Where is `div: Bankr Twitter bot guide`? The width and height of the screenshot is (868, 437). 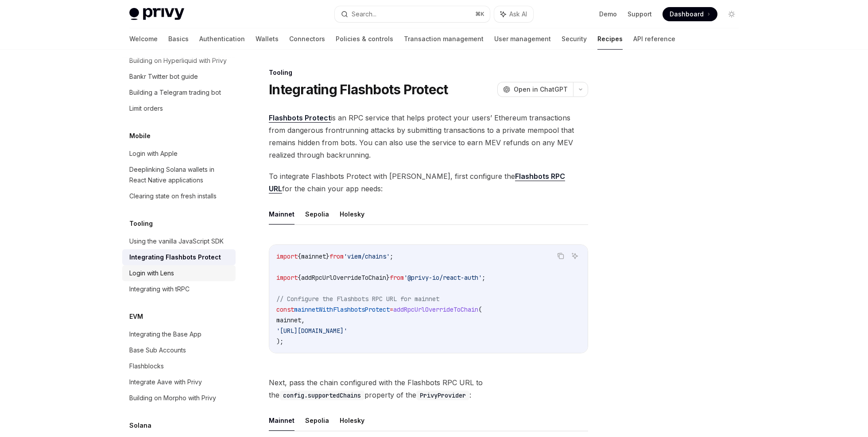 div: Bankr Twitter bot guide is located at coordinates (164, 77).